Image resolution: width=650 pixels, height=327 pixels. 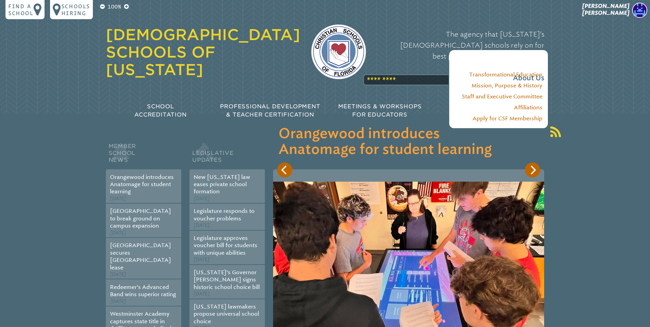 What do you see at coordinates (227, 155) in the screenshot?
I see `h2: Legislative Updates` at bounding box center [227, 155].